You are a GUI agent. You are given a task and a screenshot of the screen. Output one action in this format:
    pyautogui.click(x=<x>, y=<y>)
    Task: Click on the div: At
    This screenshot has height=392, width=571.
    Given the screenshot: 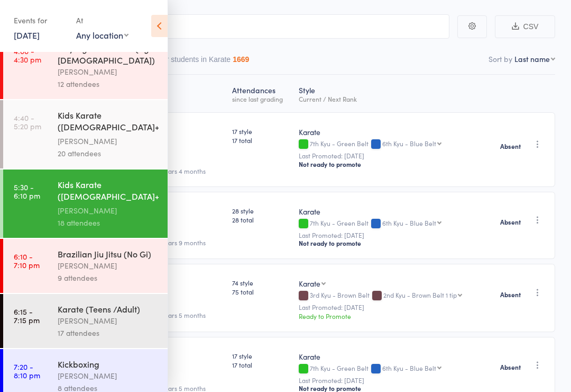 What is the action you would take?
    pyautogui.click(x=102, y=20)
    